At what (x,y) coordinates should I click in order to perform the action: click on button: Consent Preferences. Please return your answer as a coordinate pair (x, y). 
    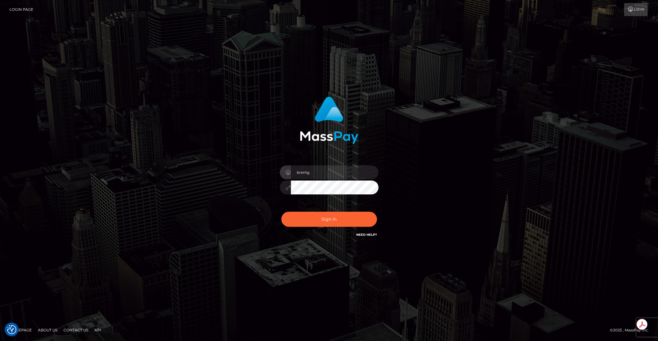
    Looking at the image, I should click on (12, 330).